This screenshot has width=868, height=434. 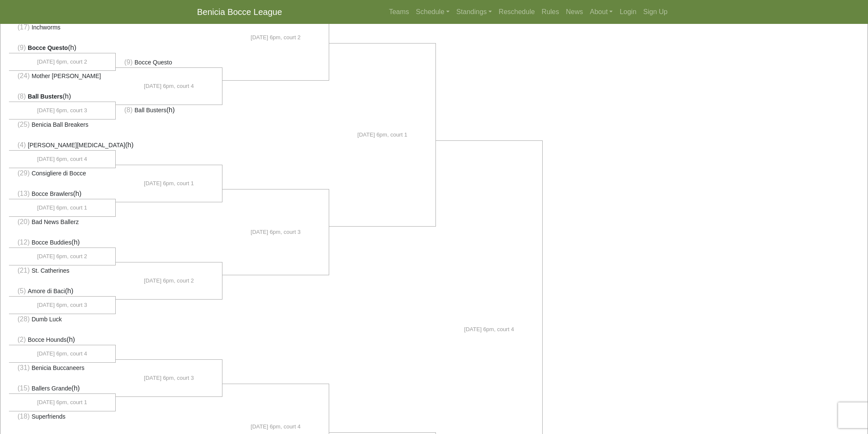 What do you see at coordinates (551, 12) in the screenshot?
I see `a: Rules` at bounding box center [551, 12].